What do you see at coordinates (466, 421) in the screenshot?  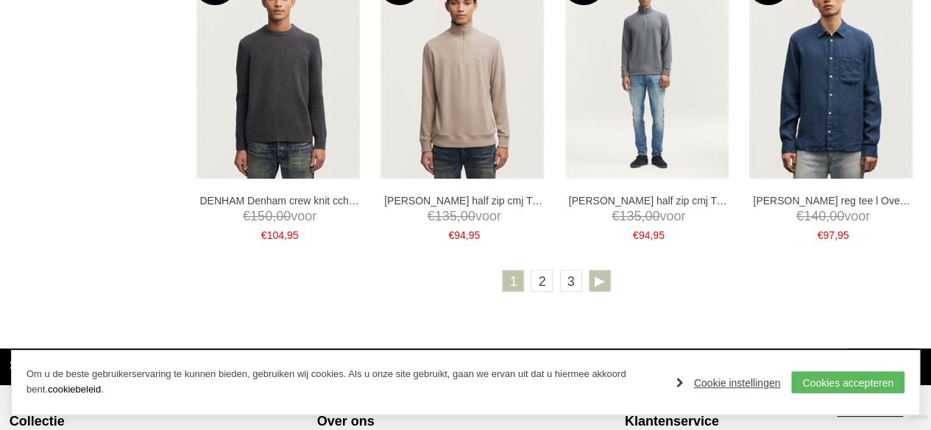 I see `div: Over ons` at bounding box center [466, 421].